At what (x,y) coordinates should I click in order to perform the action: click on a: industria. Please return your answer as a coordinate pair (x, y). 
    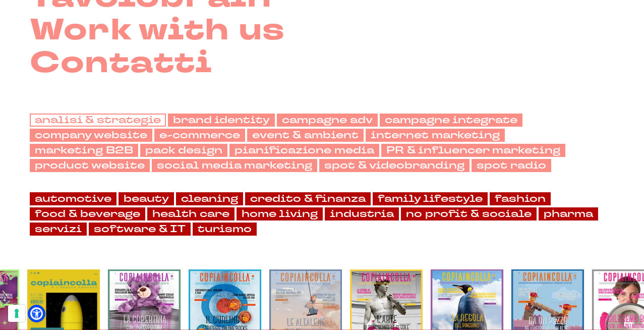
    Looking at the image, I should click on (361, 214).